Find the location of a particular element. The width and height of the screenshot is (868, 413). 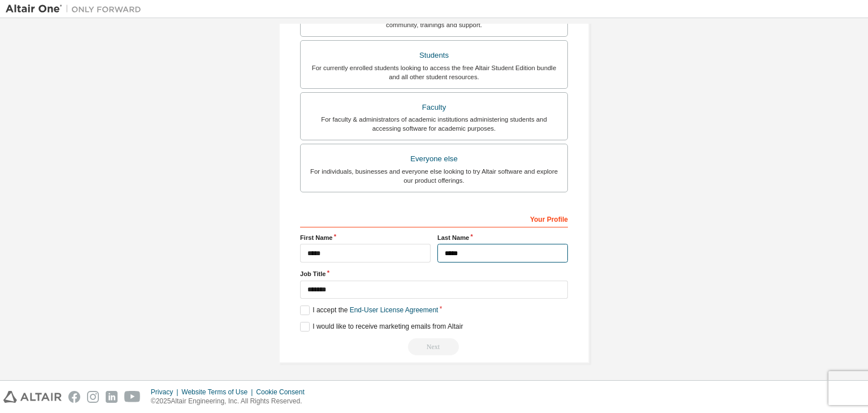

img: linkedin.svg is located at coordinates (112, 396).